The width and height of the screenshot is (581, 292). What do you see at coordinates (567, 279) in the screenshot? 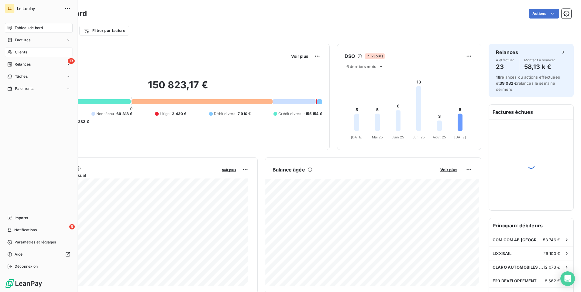
I see `div: Open Intercom Messenger` at bounding box center [567, 279].